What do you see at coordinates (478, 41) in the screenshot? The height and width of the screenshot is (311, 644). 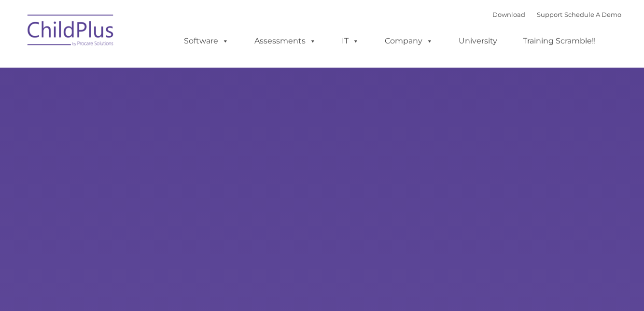 I see `a: University` at bounding box center [478, 41].